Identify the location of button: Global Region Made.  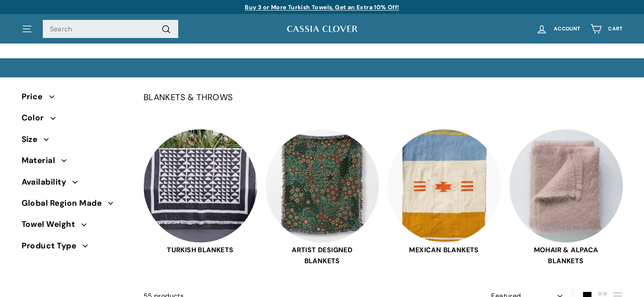
(76, 206).